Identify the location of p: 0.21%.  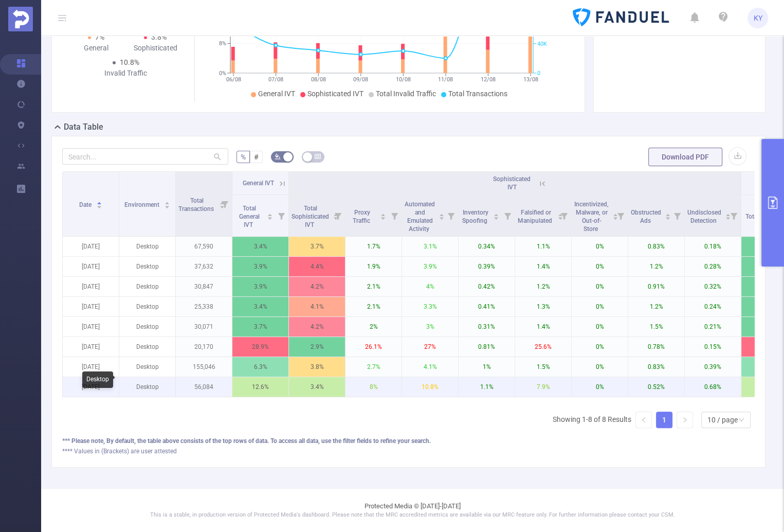
(713, 327).